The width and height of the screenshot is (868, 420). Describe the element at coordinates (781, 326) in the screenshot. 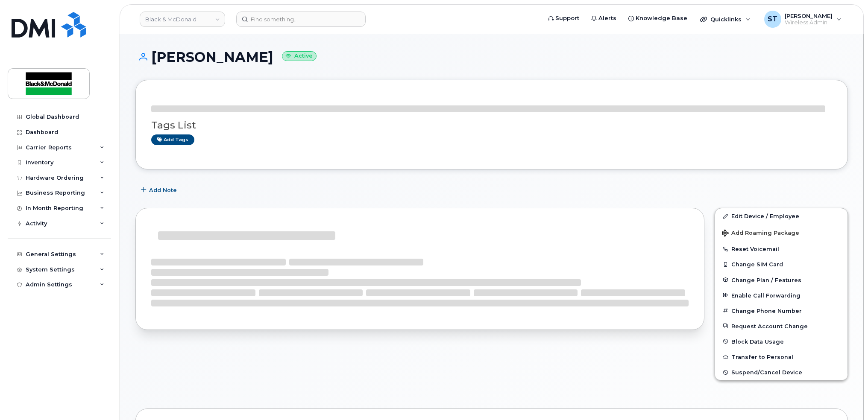

I see `button: Request Account Change` at that location.